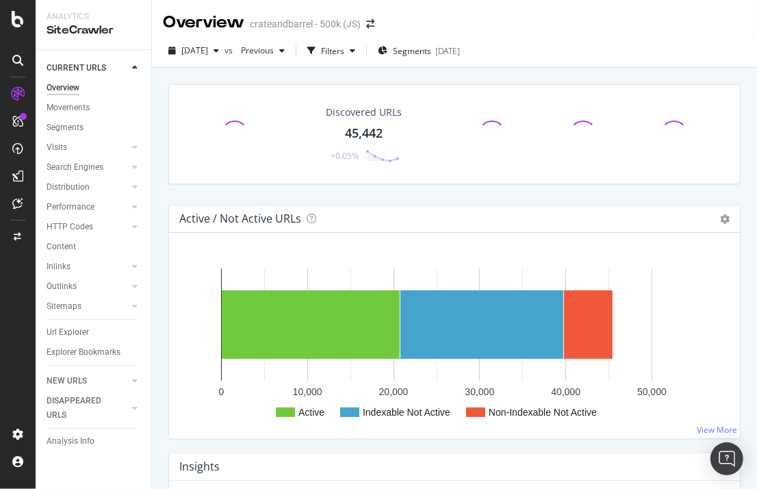 Image resolution: width=757 pixels, height=489 pixels. Describe the element at coordinates (87, 167) in the screenshot. I see `a: Search Engines` at that location.